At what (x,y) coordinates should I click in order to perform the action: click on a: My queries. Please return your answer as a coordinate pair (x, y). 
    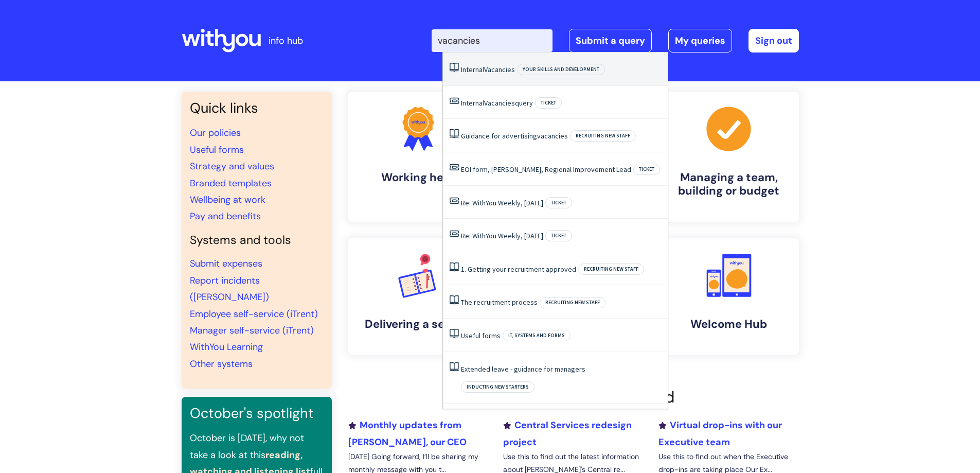
    Looking at the image, I should click on (700, 40).